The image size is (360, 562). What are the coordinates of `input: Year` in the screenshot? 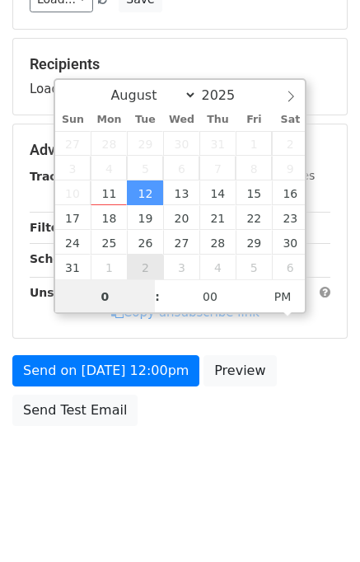 It's located at (227, 95).